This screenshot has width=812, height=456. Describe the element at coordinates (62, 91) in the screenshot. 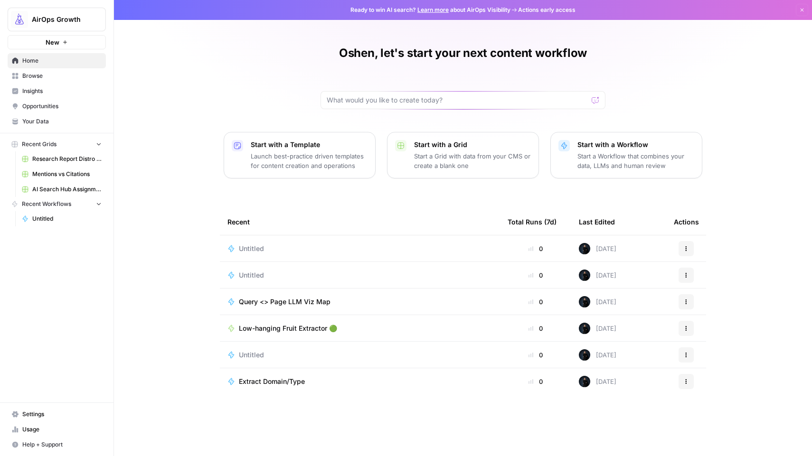

I see `span: Insights` at that location.